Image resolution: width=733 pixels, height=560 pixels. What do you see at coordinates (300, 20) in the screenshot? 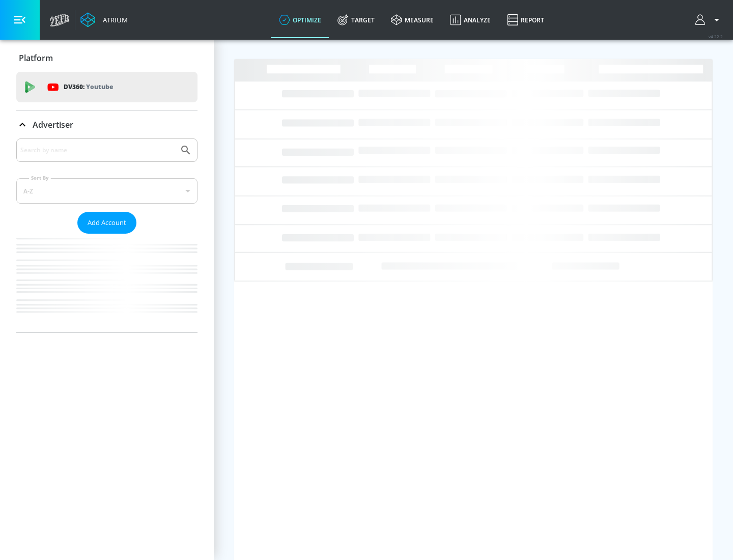
I see `a: optimize` at bounding box center [300, 20].